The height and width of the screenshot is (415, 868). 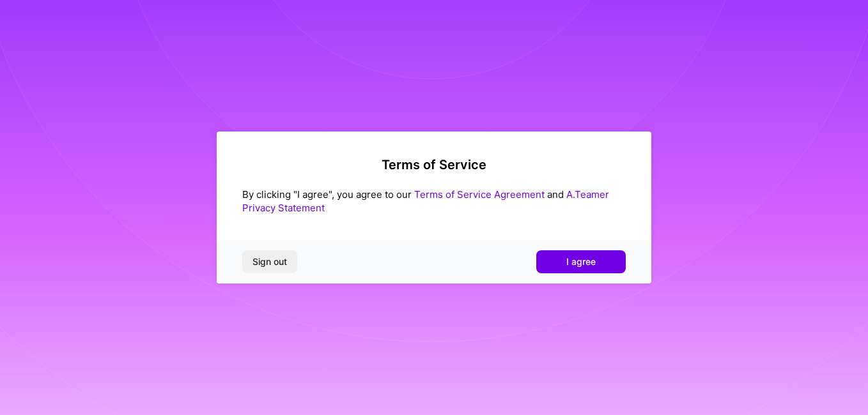 What do you see at coordinates (581, 262) in the screenshot?
I see `span: I agree` at bounding box center [581, 262].